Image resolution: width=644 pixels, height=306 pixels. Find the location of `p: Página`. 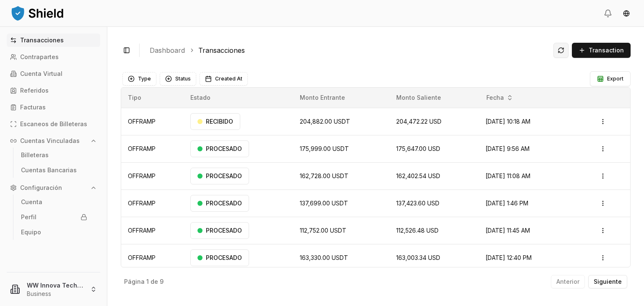

p: Página is located at coordinates (134, 282).